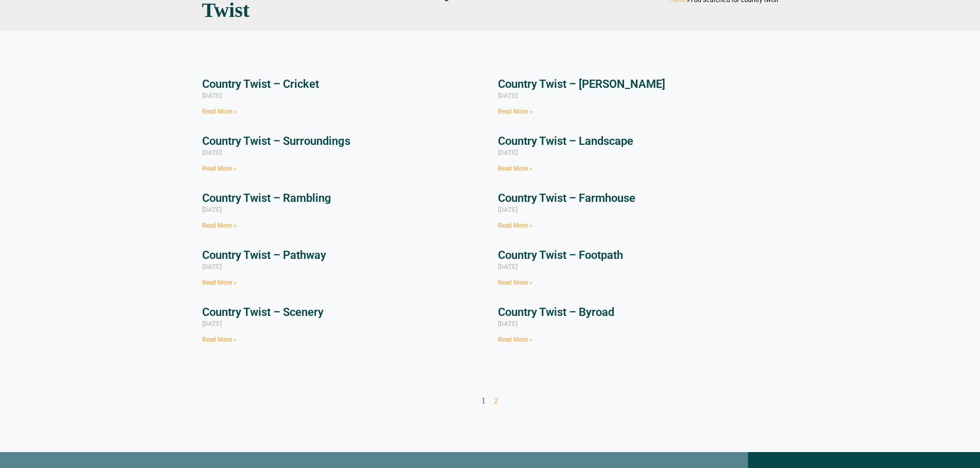 The width and height of the screenshot is (980, 468). What do you see at coordinates (219, 225) in the screenshot?
I see `a: Read more about Country Twist – Rambling` at bounding box center [219, 225].